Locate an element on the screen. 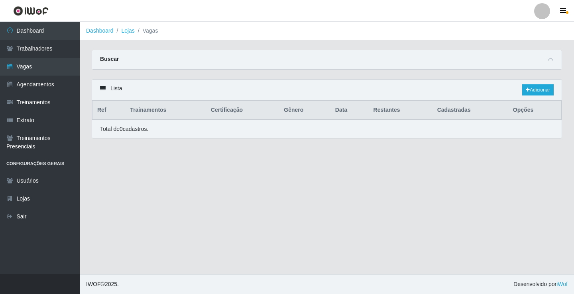 Image resolution: width=574 pixels, height=294 pixels. th: Certificação is located at coordinates (242, 110).